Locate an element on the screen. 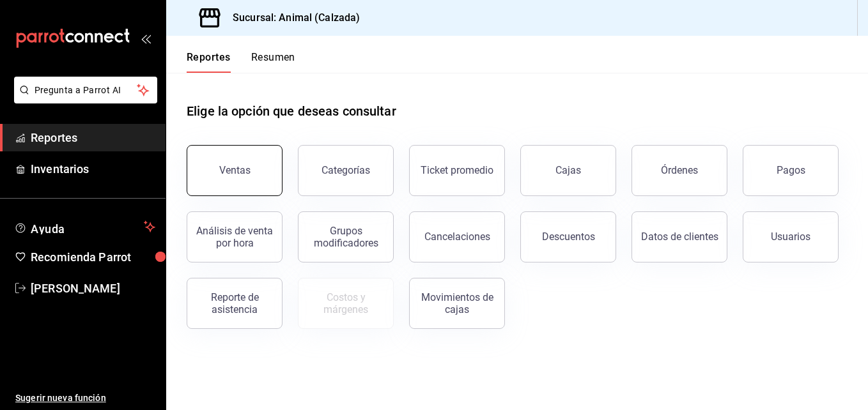 The image size is (868, 410). div: Pagos is located at coordinates (790, 170).